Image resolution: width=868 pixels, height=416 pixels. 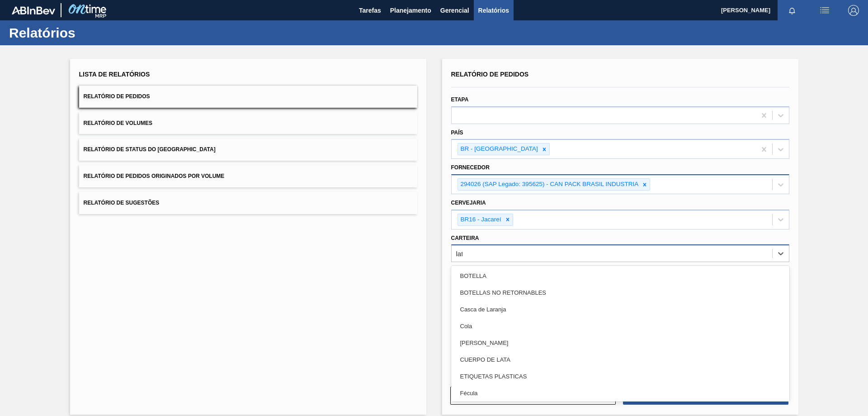 What do you see at coordinates (248, 97) in the screenshot?
I see `button: Relatório de Pedidos` at bounding box center [248, 97].